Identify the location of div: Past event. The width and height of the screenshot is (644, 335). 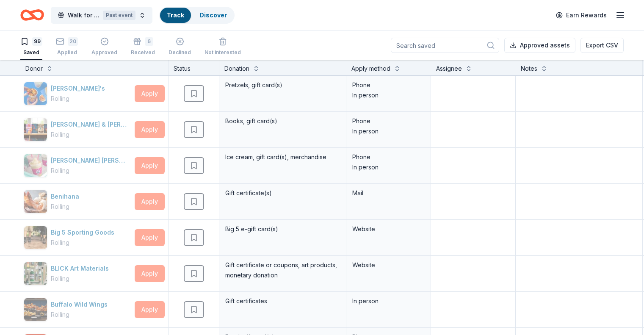
(119, 15).